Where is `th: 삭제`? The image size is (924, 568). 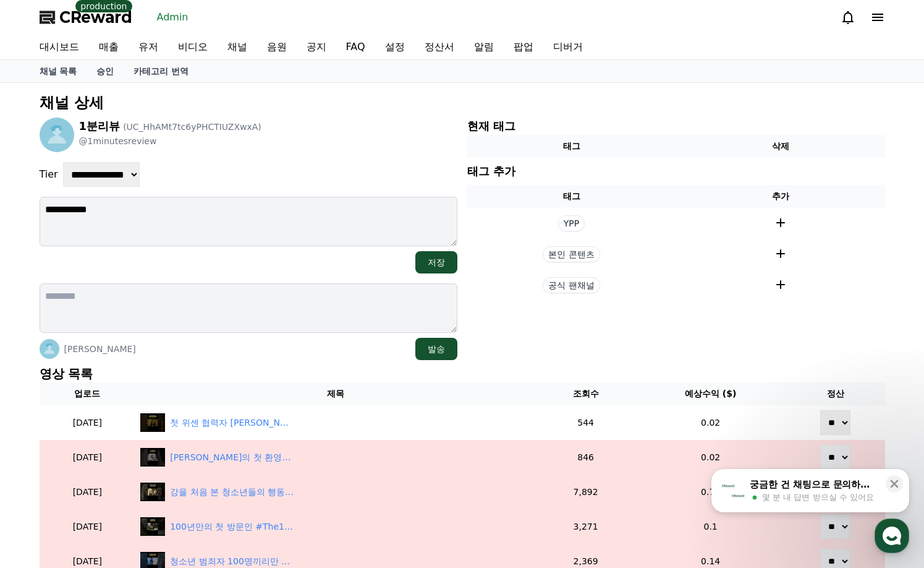
th: 삭제 is located at coordinates (780, 146).